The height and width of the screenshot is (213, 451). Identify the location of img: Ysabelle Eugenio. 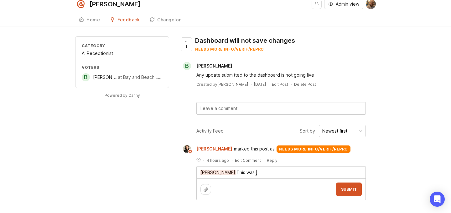
(187, 149).